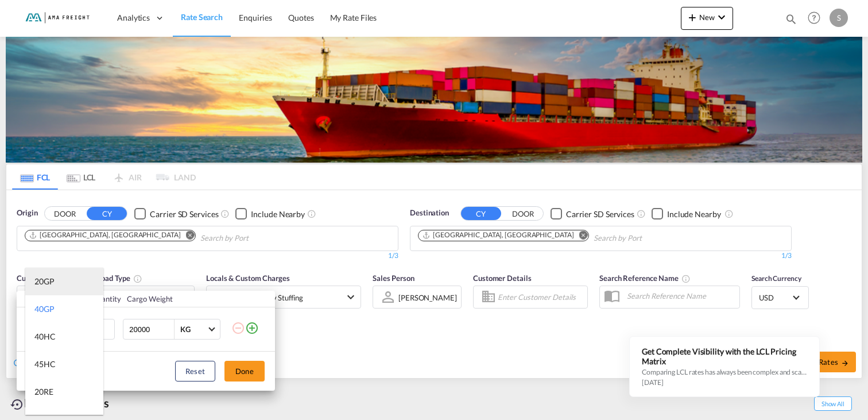 This screenshot has height=420, width=868. What do you see at coordinates (45, 309) in the screenshot?
I see `div: 40GP` at bounding box center [45, 309].